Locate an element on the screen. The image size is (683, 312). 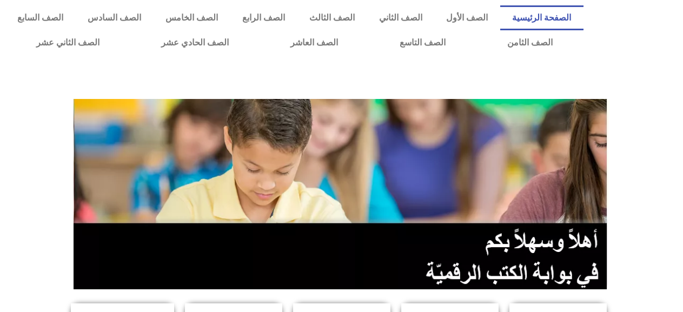
a: الصفحة الرئيسية is located at coordinates (542, 18).